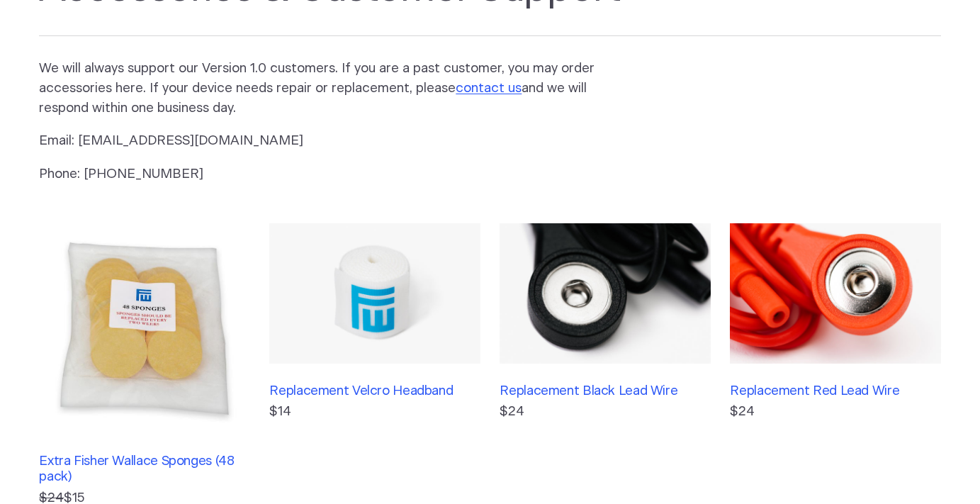  Describe the element at coordinates (328, 89) in the screenshot. I see `p: We will always support our Version 1.0 customers. If you are a past customer, you may order acces...` at that location.